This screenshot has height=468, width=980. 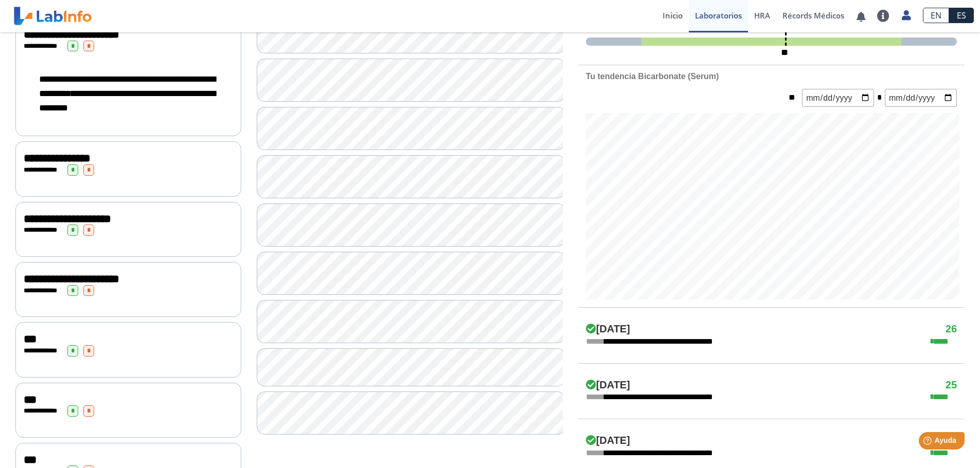 What do you see at coordinates (57, 12) in the screenshot?
I see `span: Ayuda` at bounding box center [57, 12].